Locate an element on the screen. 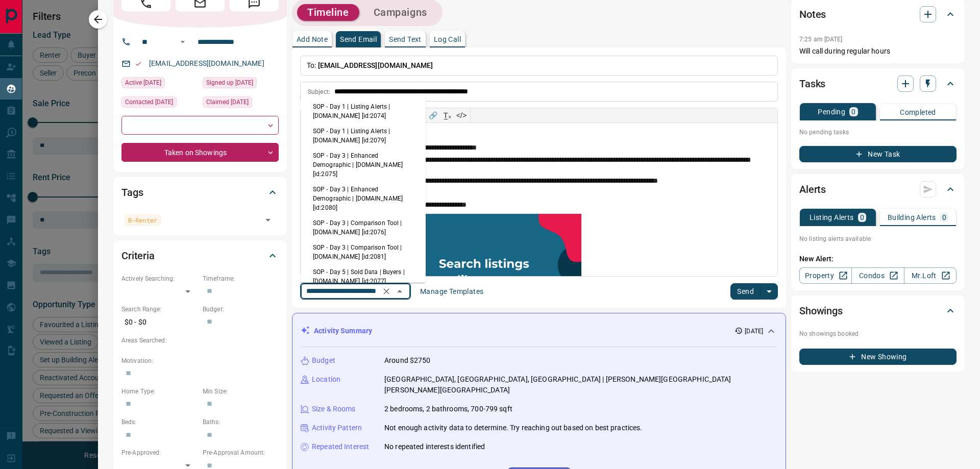  p: Activity Pattern is located at coordinates (337, 428).